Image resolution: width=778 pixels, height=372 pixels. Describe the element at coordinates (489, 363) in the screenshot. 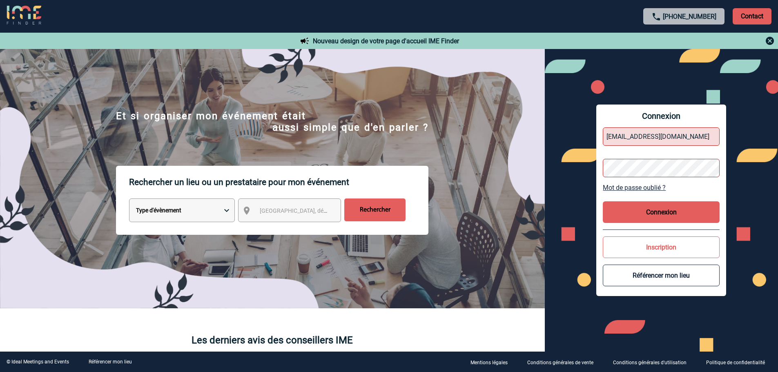

I see `p: Mentions légales` at that location.